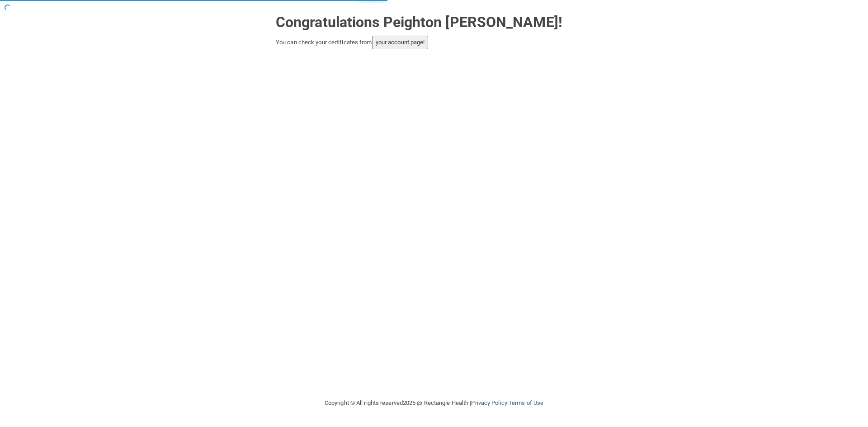  What do you see at coordinates (434, 403) in the screenshot?
I see `div: Copyright © All rights reserved 2025 @ Rectangle Health | |` at bounding box center [434, 403].